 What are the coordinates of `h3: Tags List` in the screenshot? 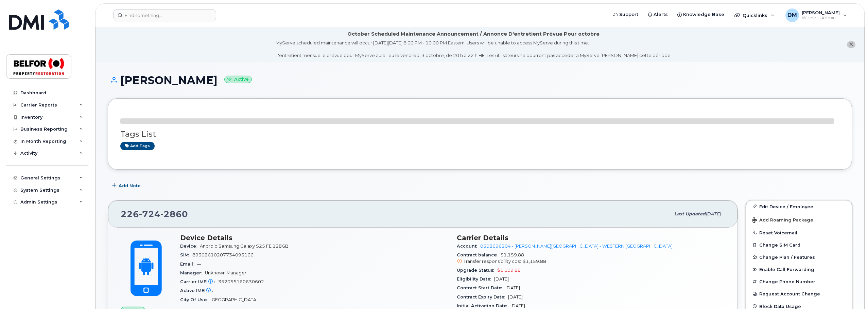 It's located at (480, 134).